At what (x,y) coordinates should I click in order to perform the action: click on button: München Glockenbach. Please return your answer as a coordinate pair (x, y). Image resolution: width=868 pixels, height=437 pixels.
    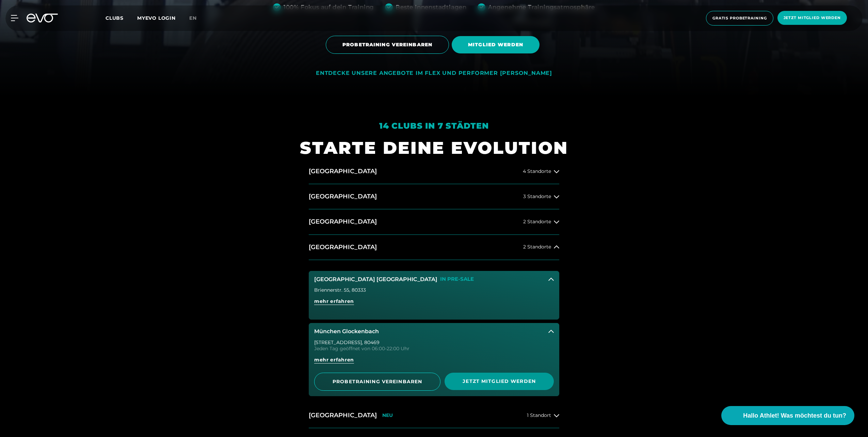
    Looking at the image, I should click on (434, 332).